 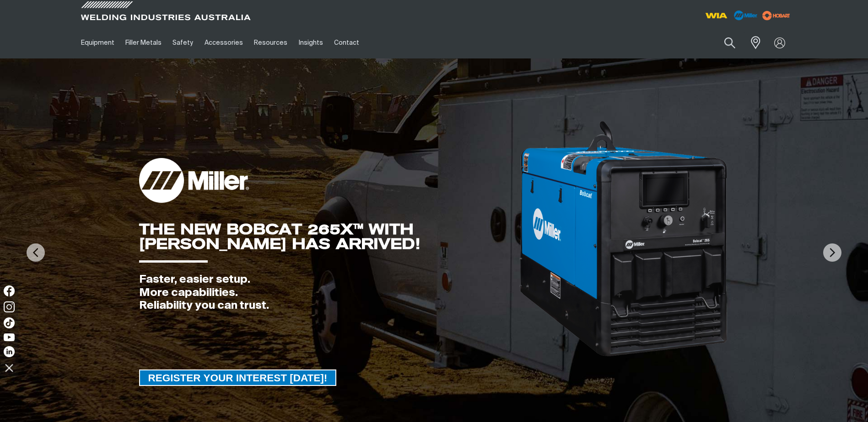 What do you see at coordinates (9, 337) in the screenshot?
I see `img: YouTube` at bounding box center [9, 337].